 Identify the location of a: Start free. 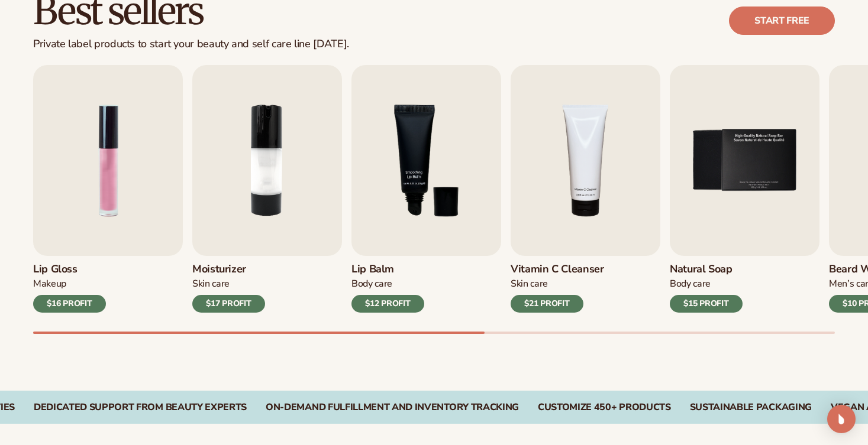
(782, 21).